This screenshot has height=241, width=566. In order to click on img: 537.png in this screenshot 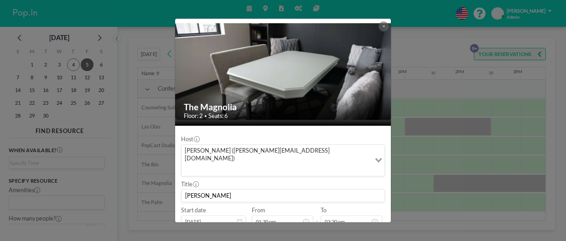, I will do `click(283, 72)`.